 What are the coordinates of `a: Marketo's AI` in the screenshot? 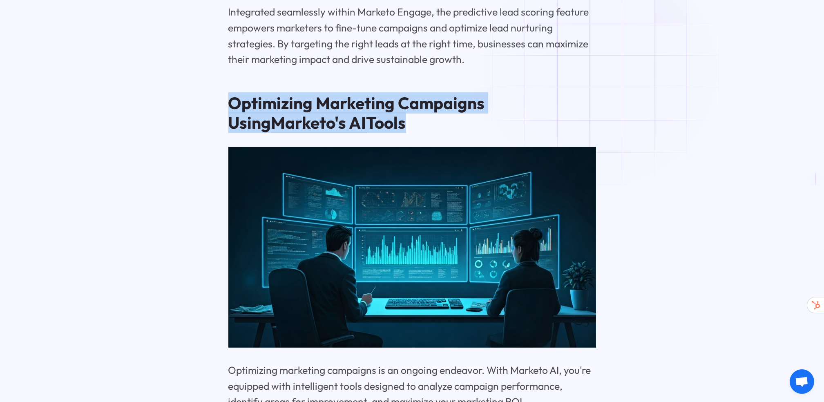 It's located at (319, 123).